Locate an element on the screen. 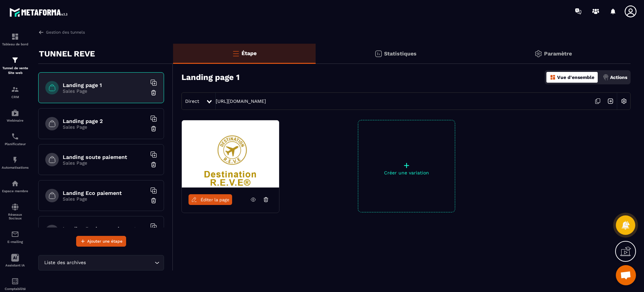  p: Tableau de bord is located at coordinates (15, 44).